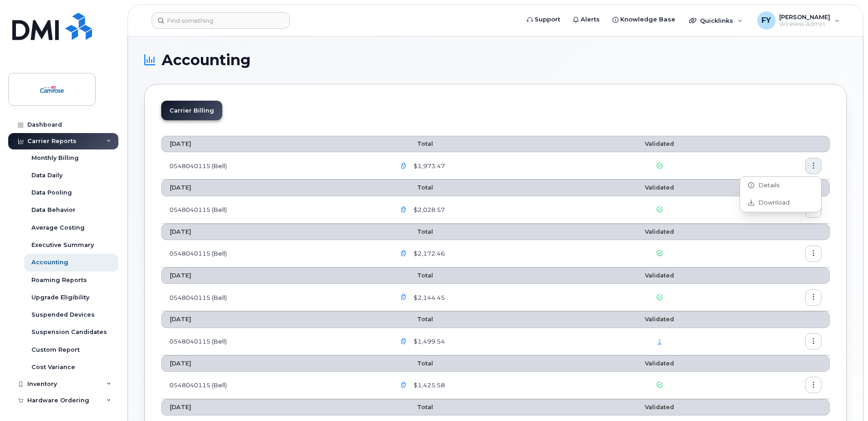 The image size is (868, 421). Describe the element at coordinates (428, 165) in the screenshot. I see `span: $1,973.47` at that location.